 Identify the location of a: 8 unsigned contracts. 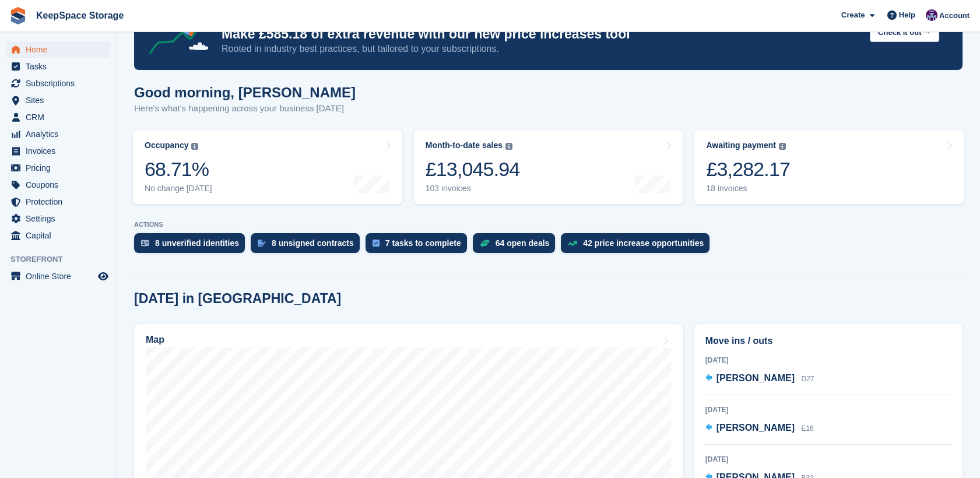
(308, 246).